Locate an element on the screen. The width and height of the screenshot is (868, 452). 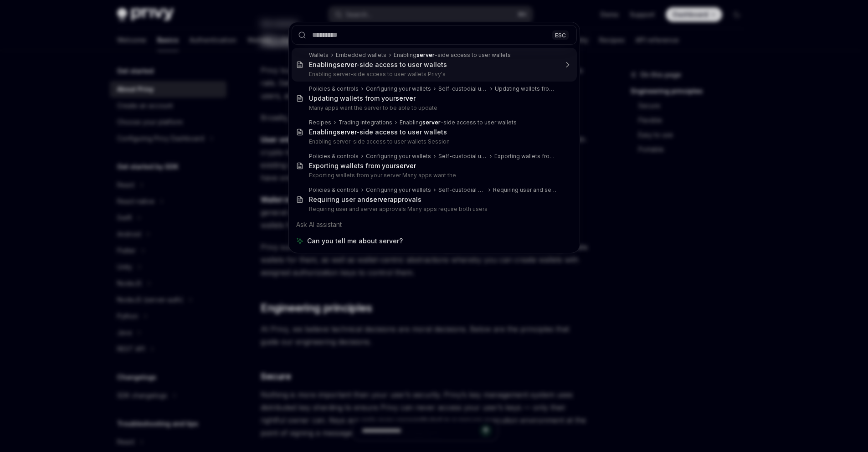
div: Updating wallets from your server is located at coordinates (526, 89).